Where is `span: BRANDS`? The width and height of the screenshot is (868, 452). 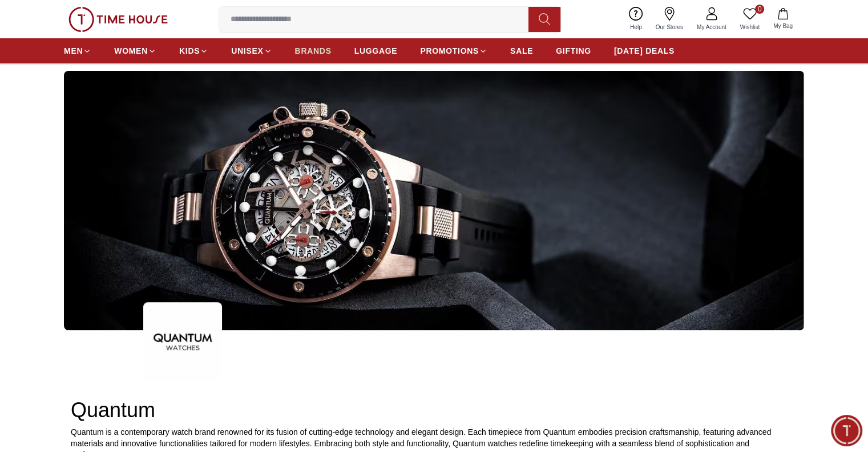 span: BRANDS is located at coordinates (313, 51).